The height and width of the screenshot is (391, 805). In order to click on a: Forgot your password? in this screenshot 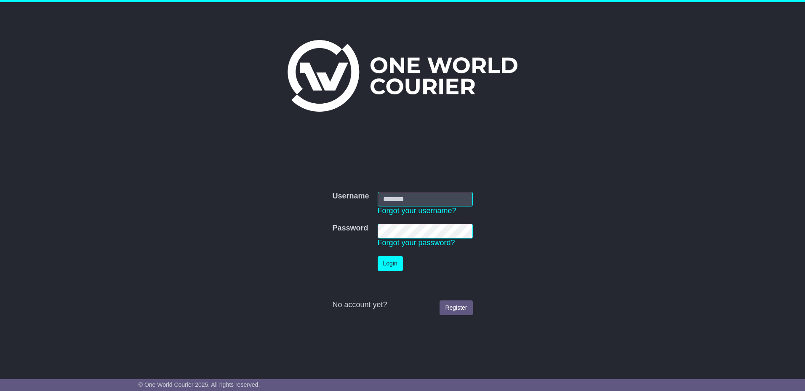, I will do `click(416, 242)`.